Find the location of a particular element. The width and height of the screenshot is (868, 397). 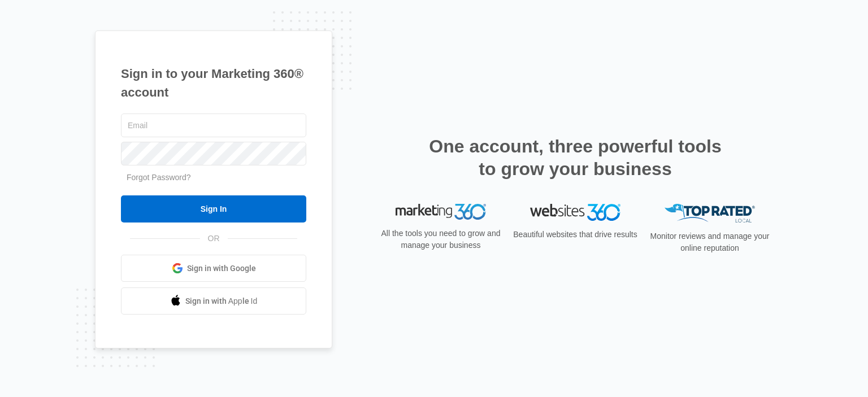

p: All the tools you need to grow and manage your business is located at coordinates (441, 240).